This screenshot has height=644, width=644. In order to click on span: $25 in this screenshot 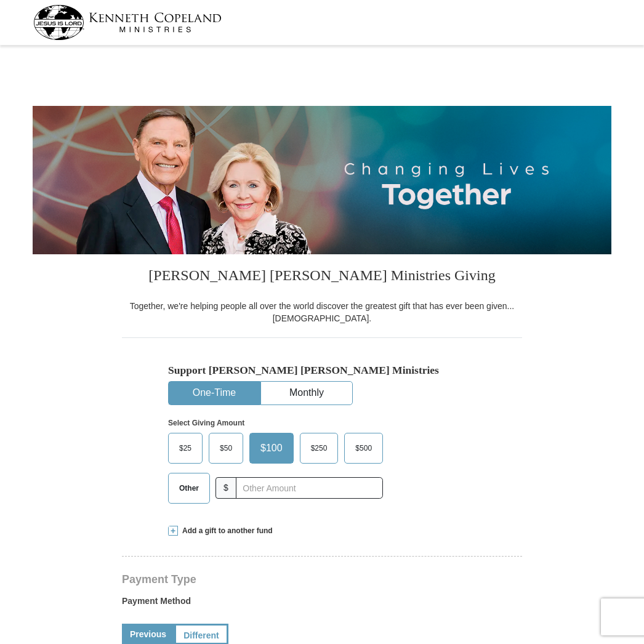, I will do `click(185, 448)`.